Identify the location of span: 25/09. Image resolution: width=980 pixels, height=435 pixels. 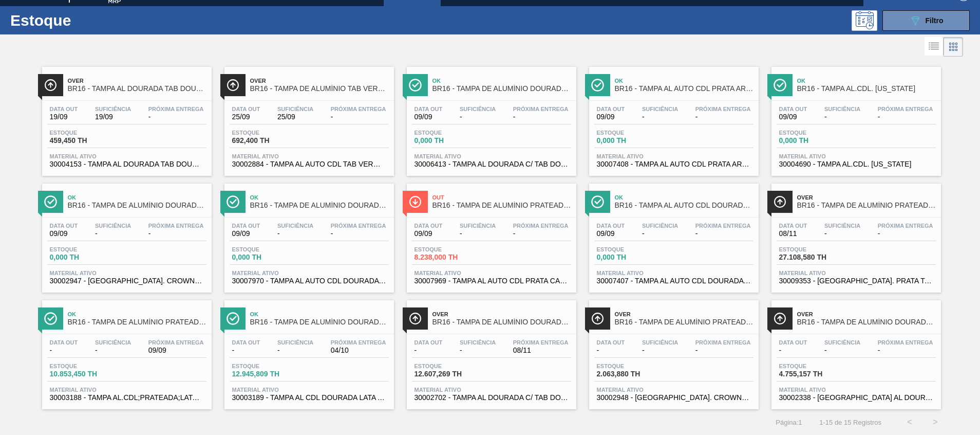
(296, 116).